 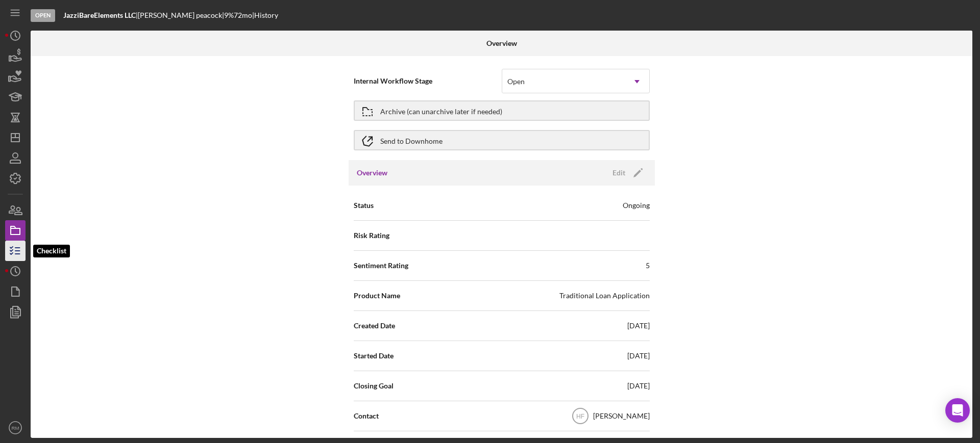 What do you see at coordinates (502, 111) in the screenshot?
I see `button: Archive (can unarchive later if needed)` at bounding box center [502, 111].